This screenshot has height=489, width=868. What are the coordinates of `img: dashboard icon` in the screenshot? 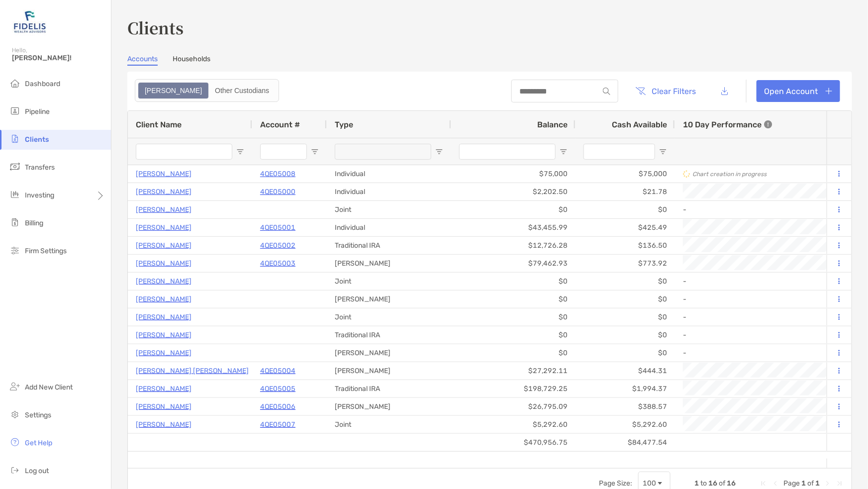 It's located at (15, 83).